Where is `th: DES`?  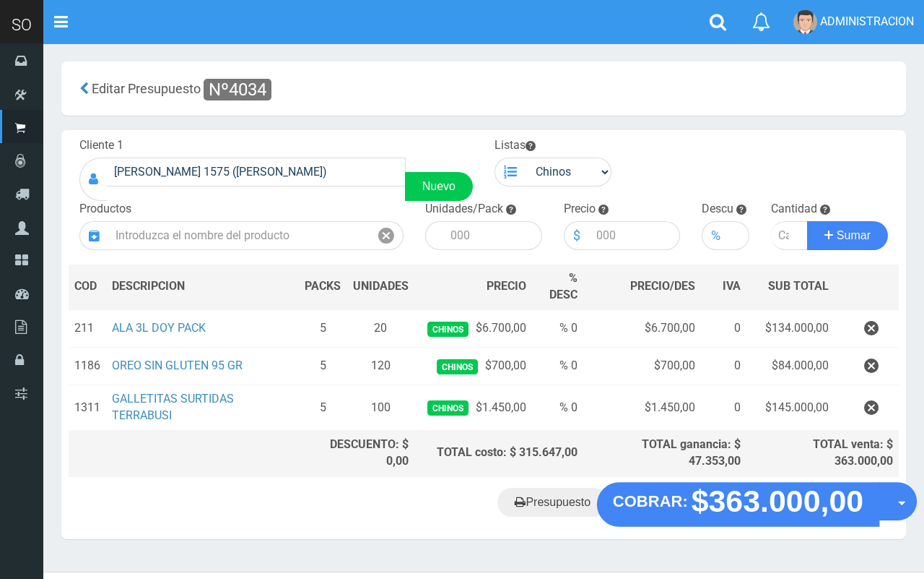
th: DES is located at coordinates (202, 287).